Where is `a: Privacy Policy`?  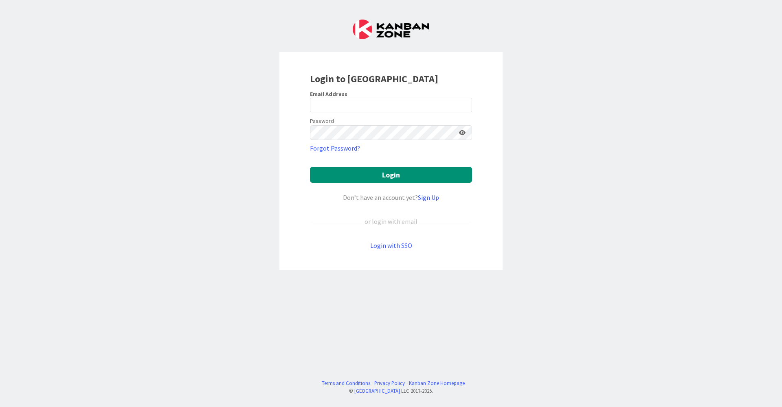
a: Privacy Policy is located at coordinates (389, 383).